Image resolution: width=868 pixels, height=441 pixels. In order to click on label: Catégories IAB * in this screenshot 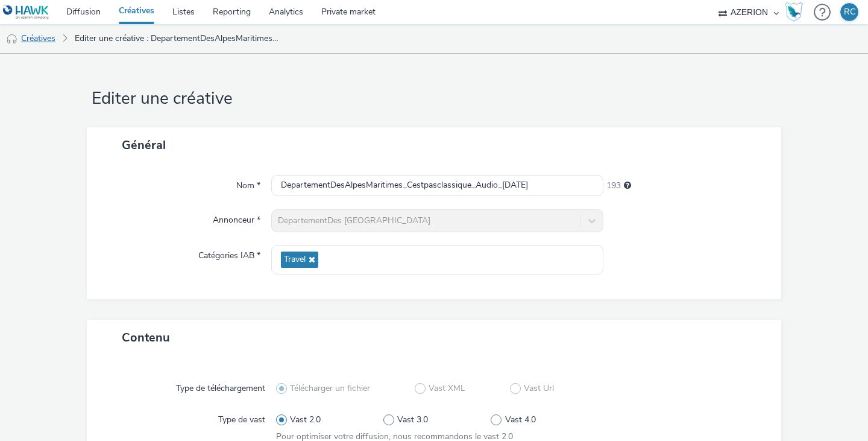, I will do `click(229, 253)`.